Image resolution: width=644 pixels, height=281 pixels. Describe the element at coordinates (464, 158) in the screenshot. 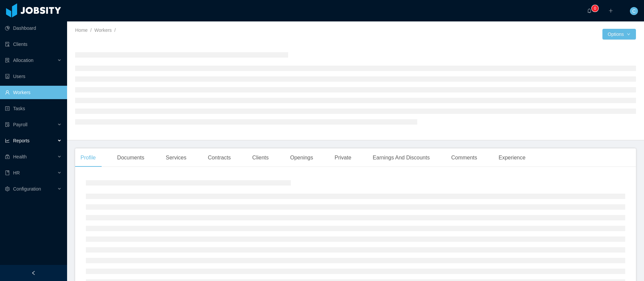

I see `div: Comments` at that location.